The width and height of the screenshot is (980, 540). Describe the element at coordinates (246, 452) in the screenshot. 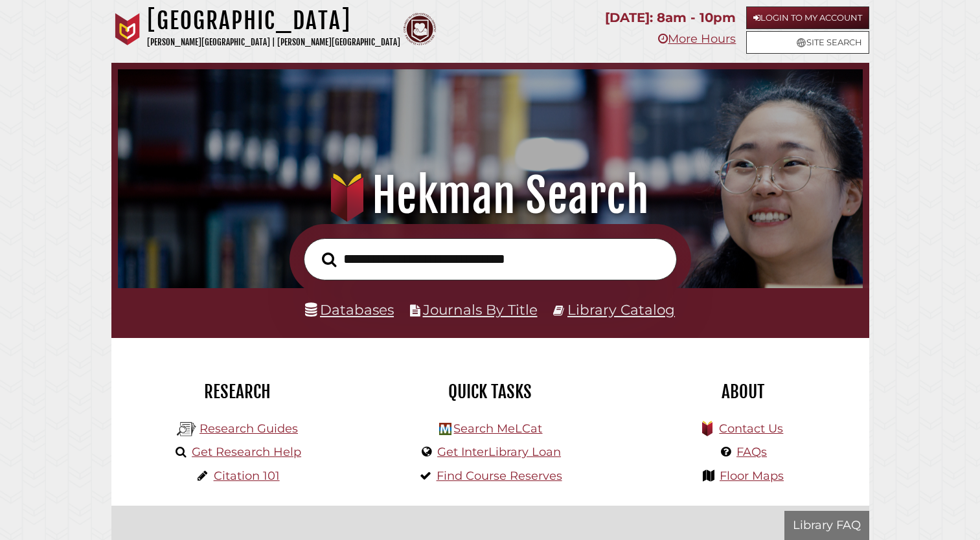

I see `a: Get Research Help` at that location.